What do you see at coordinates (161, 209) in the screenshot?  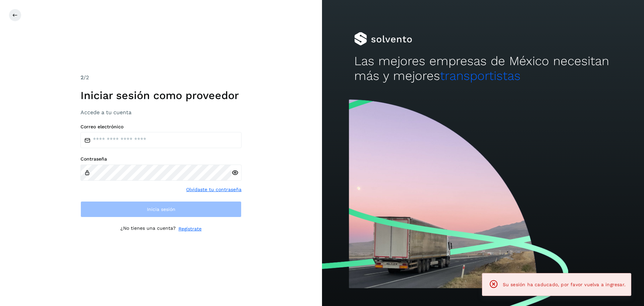 I see `span: Inicia sesión` at bounding box center [161, 209].